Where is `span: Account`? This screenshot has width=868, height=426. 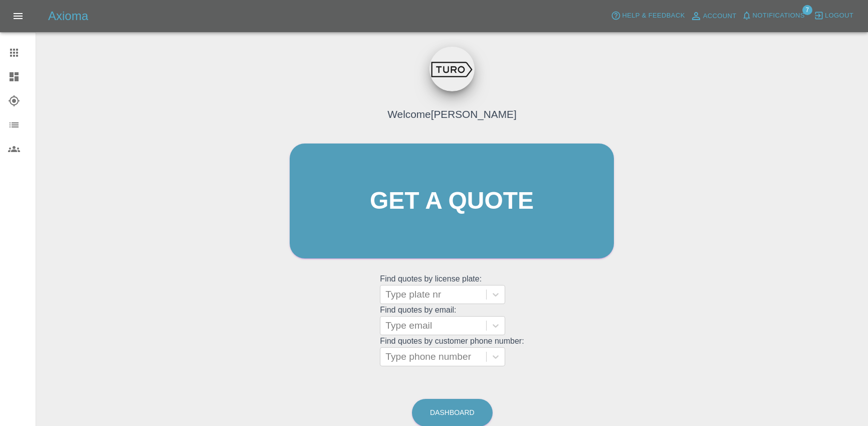 span: Account is located at coordinates (720, 16).